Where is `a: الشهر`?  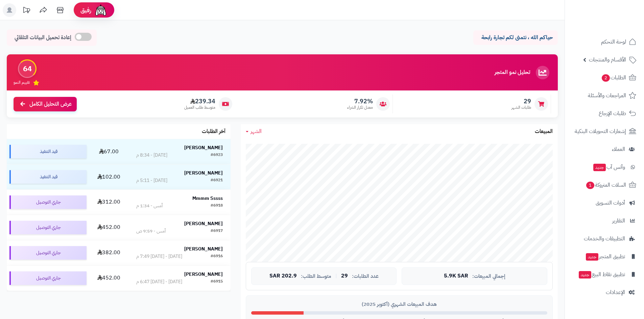
a: الشهر is located at coordinates (253, 131).